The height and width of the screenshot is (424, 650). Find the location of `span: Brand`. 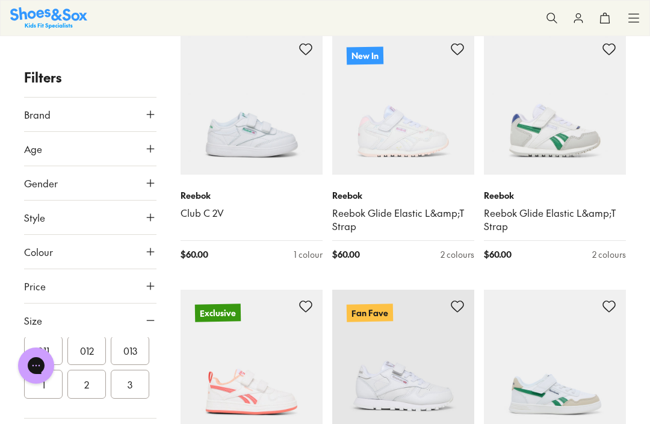

span: Brand is located at coordinates (37, 114).